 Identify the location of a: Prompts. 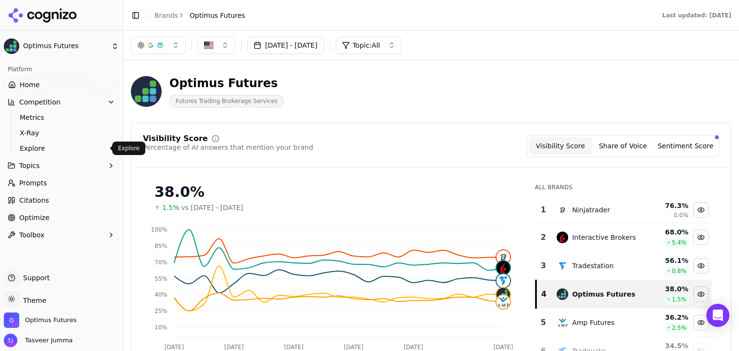
(61, 183).